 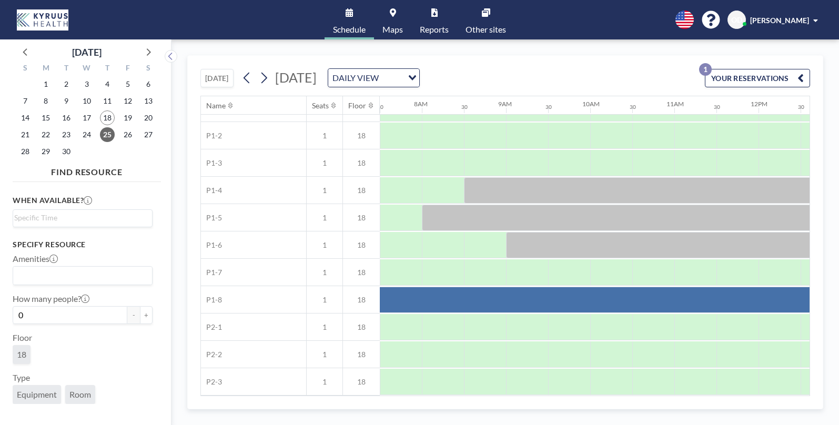 What do you see at coordinates (25, 151) in the screenshot?
I see `span: Sunday, September 28, 2025` at bounding box center [25, 151].